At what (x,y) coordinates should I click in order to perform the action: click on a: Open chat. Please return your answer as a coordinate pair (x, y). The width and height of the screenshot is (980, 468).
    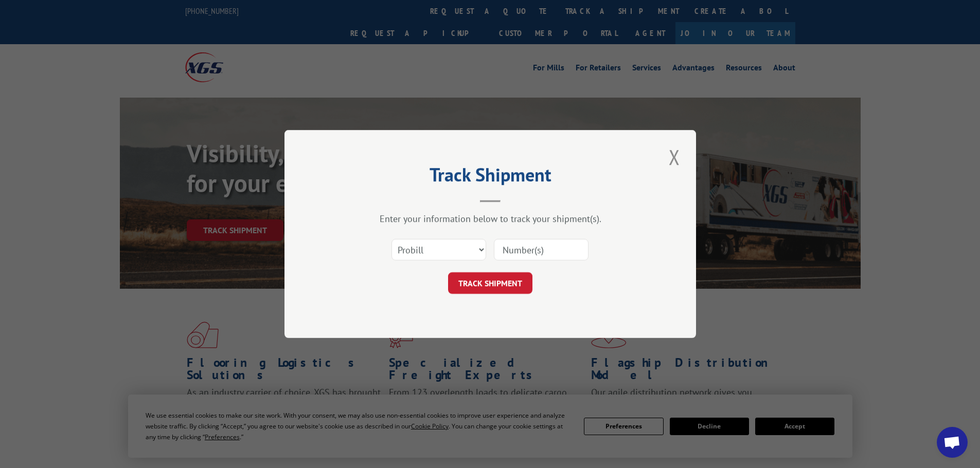
    Looking at the image, I should click on (952, 442).